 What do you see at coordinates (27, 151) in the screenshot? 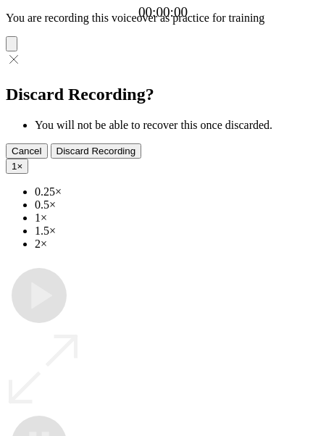
I see `button: Cancel` at bounding box center [27, 151].